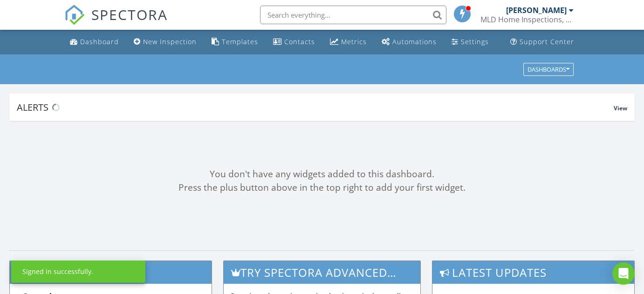 The height and width of the screenshot is (294, 644). I want to click on div: Dashboard, so click(99, 42).